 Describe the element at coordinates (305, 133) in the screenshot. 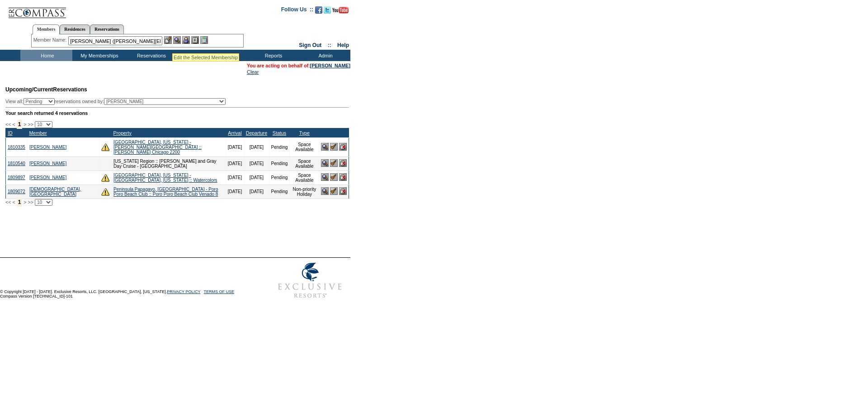

I see `a: Type` at that location.